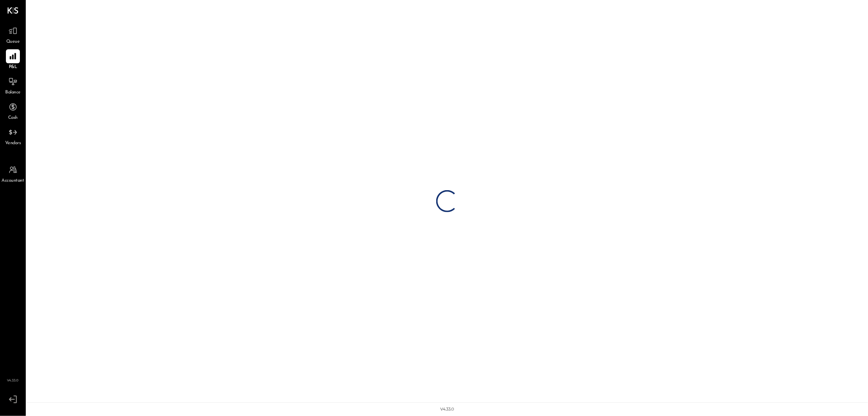  Describe the element at coordinates (13, 93) in the screenshot. I see `span: Balance` at that location.